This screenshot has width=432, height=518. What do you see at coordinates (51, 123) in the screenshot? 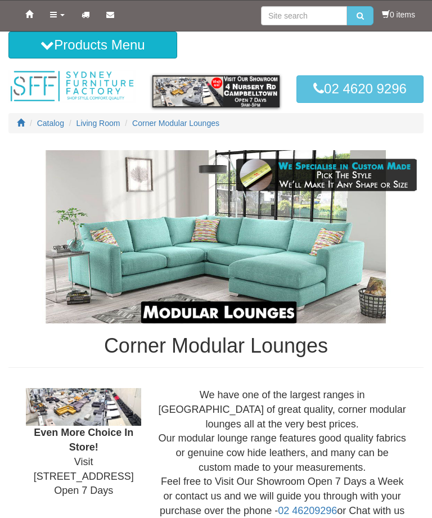
I see `span: Catalog` at bounding box center [51, 123].